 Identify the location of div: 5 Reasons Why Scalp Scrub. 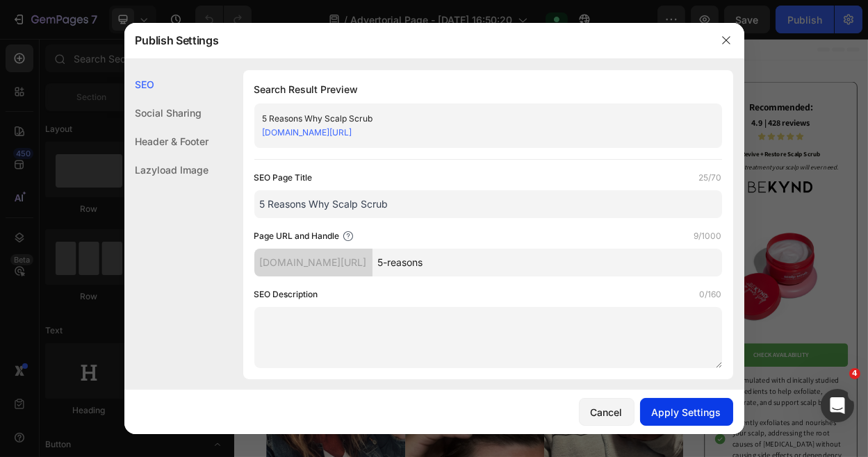
(477, 119).